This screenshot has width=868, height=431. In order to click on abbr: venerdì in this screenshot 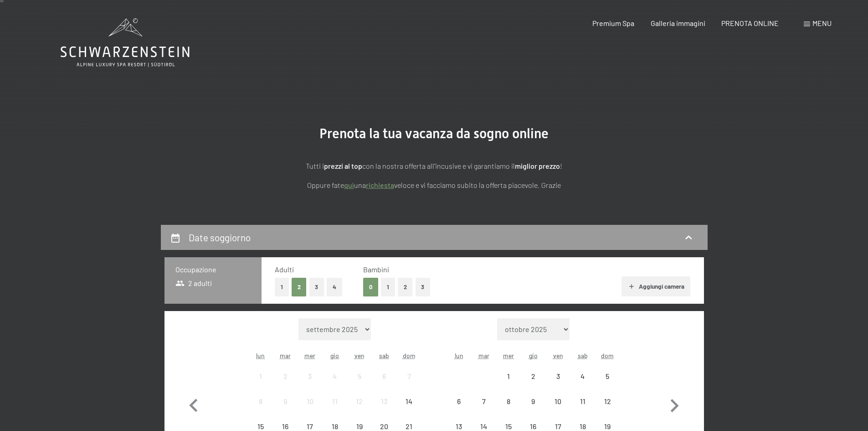, I will do `click(360, 355)`.